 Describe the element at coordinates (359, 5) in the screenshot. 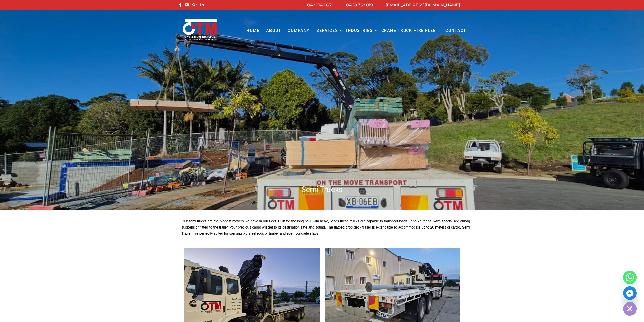

I see `a: 0468 758 019` at that location.